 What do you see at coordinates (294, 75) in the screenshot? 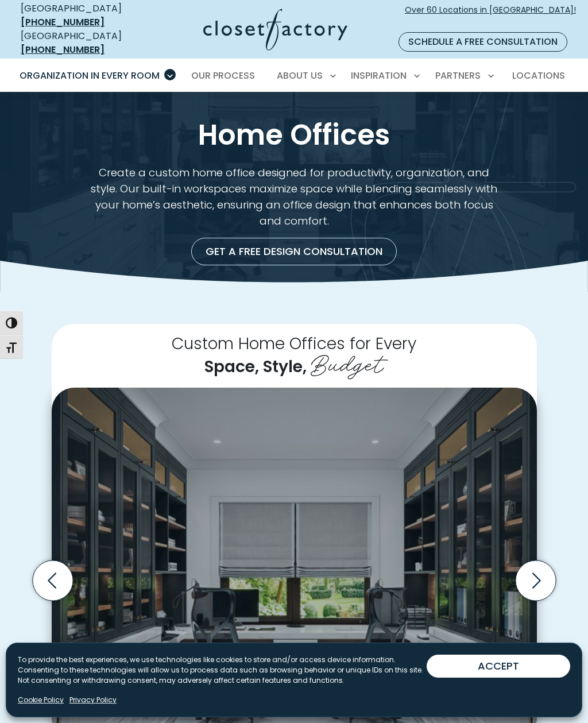
I see `nav: Primary Menu` at bounding box center [294, 75].